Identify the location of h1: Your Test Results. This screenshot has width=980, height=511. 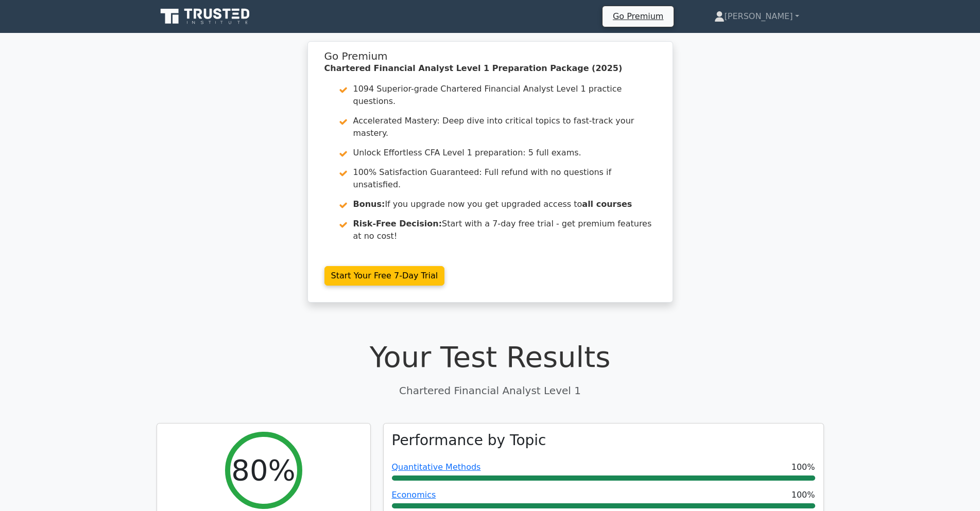
(491, 357).